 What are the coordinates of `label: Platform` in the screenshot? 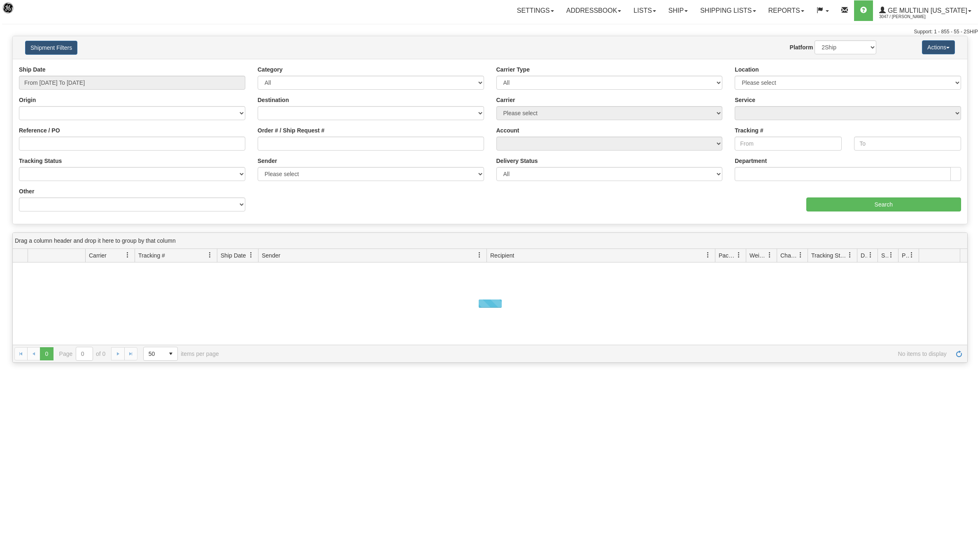 It's located at (801, 47).